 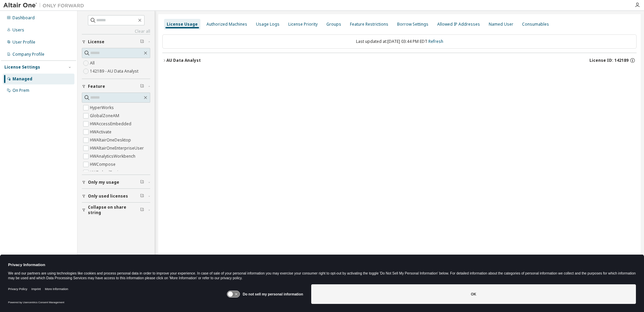 I want to click on div: Authorized Machines, so click(x=227, y=25).